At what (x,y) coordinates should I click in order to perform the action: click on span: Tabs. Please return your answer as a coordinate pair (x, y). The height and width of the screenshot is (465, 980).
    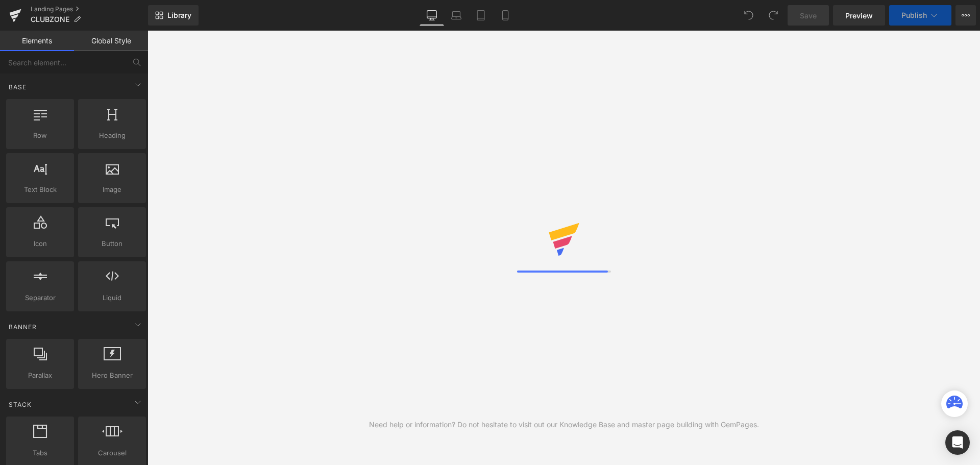
    Looking at the image, I should click on (40, 453).